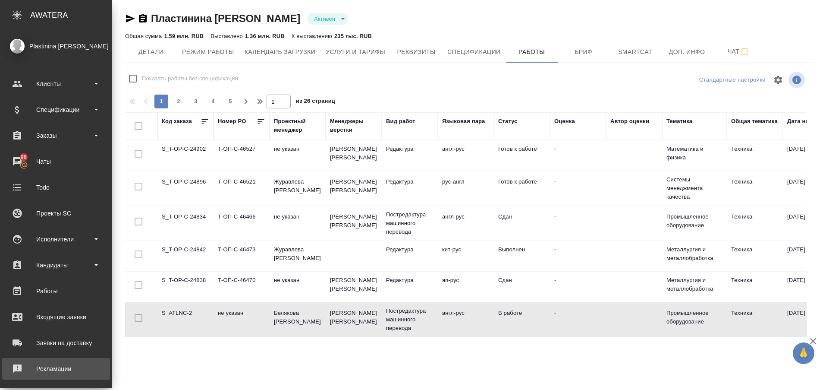  Describe the element at coordinates (56, 213) in the screenshot. I see `a: Проекты SC` at that location.